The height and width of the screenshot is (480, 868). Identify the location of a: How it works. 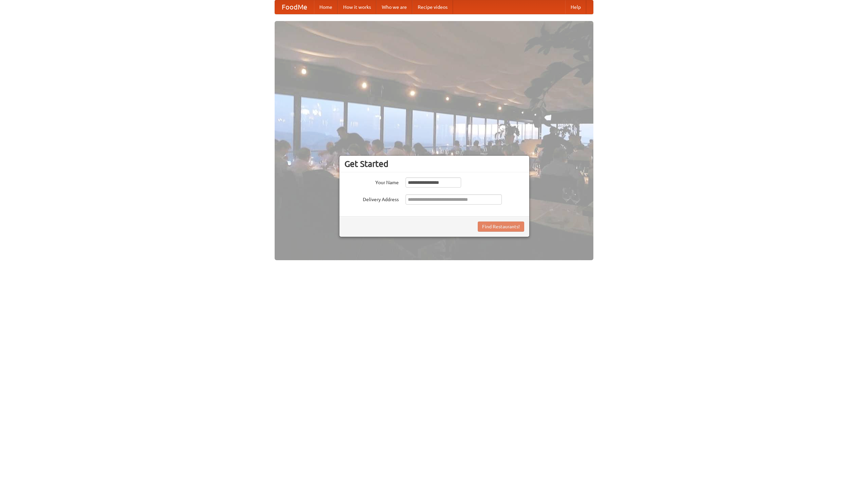
(358, 7).